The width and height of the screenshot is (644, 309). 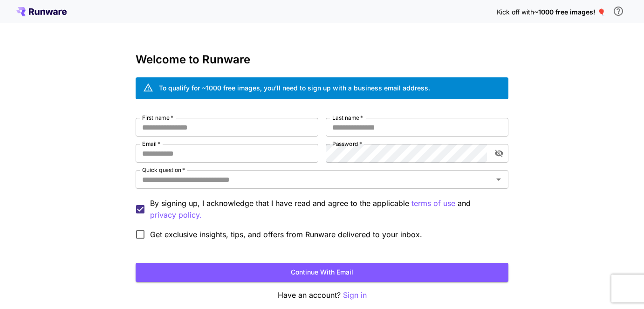 What do you see at coordinates (286, 235) in the screenshot?
I see `span: Get exclusive insights, tips, and offers from Runware delivered to your inbox.` at bounding box center [286, 235].